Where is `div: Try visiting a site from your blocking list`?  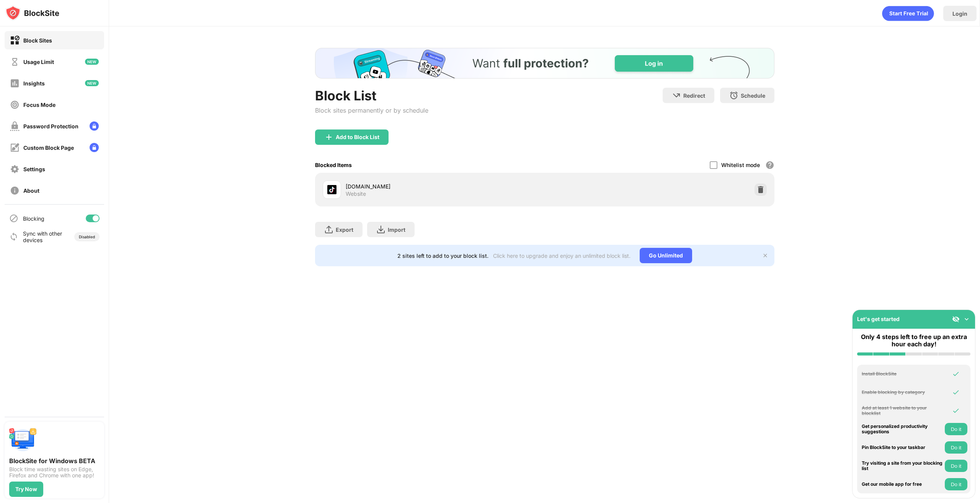 div: Try visiting a site from your blocking list is located at coordinates (902, 466).